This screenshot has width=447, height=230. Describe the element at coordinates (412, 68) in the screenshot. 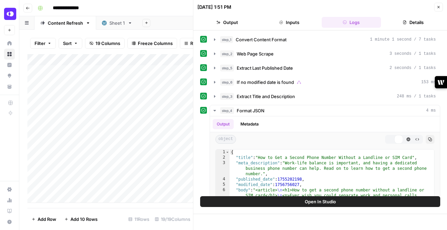

I see `span: 2 seconds / 1 tasks` at that location.